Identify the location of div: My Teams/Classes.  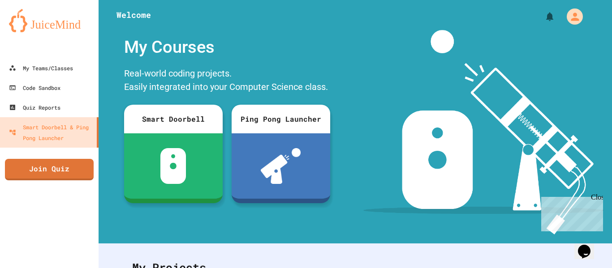
(41, 68).